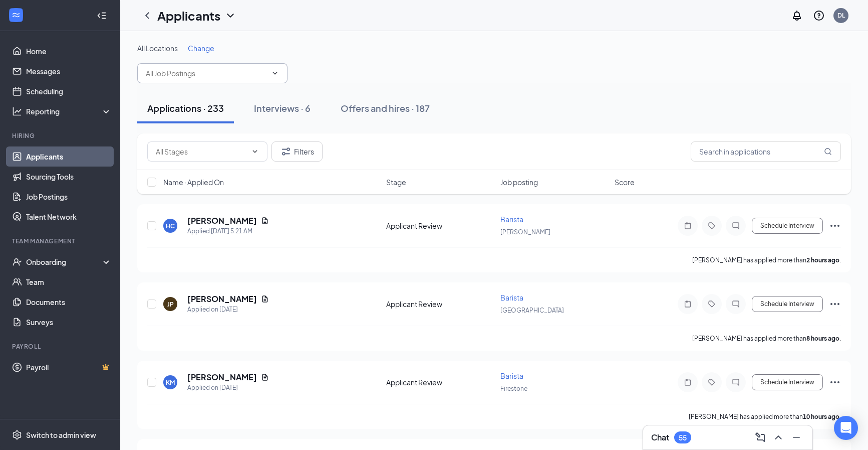 Image resolution: width=868 pixels, height=450 pixels. Describe the element at coordinates (846, 428) in the screenshot. I see `div: Open Intercom Messenger` at that location.